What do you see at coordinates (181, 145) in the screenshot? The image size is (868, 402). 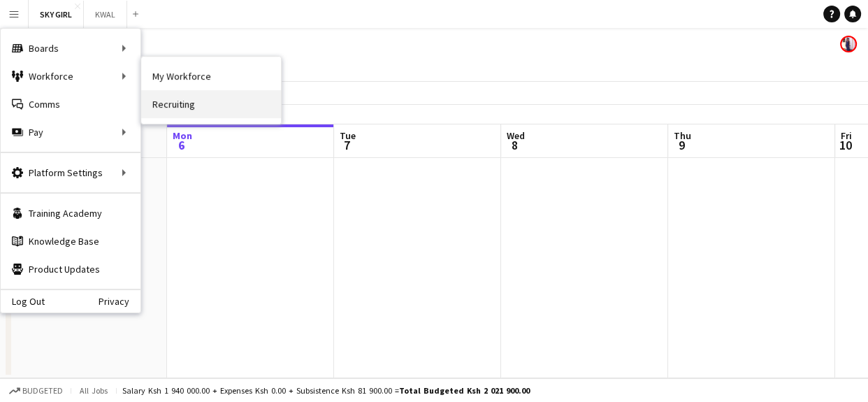 I see `span: 6` at bounding box center [181, 145].